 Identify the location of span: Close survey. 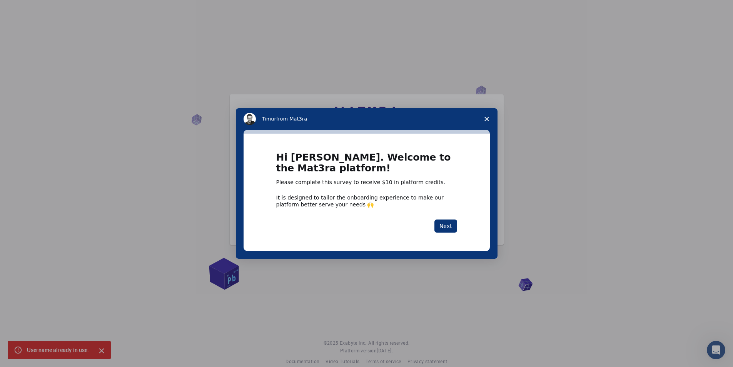
(487, 119).